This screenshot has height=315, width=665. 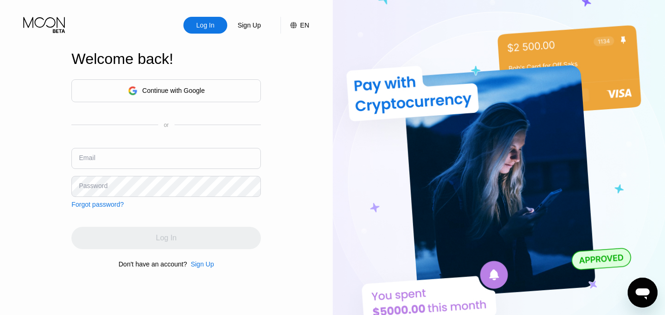 I want to click on div: Password, so click(x=93, y=186).